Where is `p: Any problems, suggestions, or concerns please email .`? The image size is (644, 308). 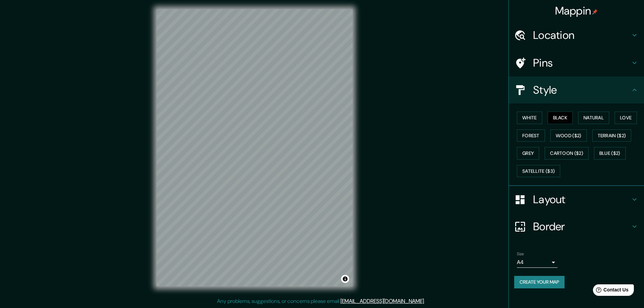 p: Any problems, suggestions, or concerns please email . is located at coordinates (321, 301).